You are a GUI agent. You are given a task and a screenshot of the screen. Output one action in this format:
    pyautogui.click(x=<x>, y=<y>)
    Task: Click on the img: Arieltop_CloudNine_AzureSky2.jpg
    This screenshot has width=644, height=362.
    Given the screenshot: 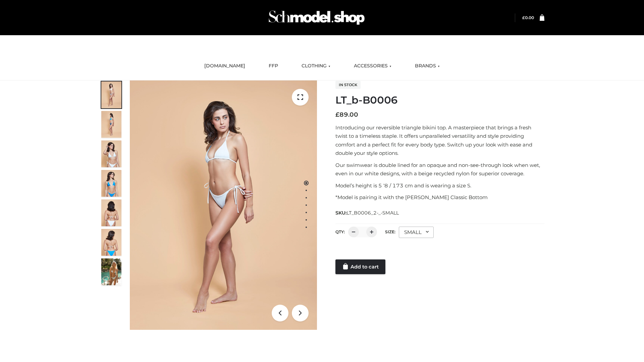 What is the action you would take?
    pyautogui.click(x=111, y=272)
    